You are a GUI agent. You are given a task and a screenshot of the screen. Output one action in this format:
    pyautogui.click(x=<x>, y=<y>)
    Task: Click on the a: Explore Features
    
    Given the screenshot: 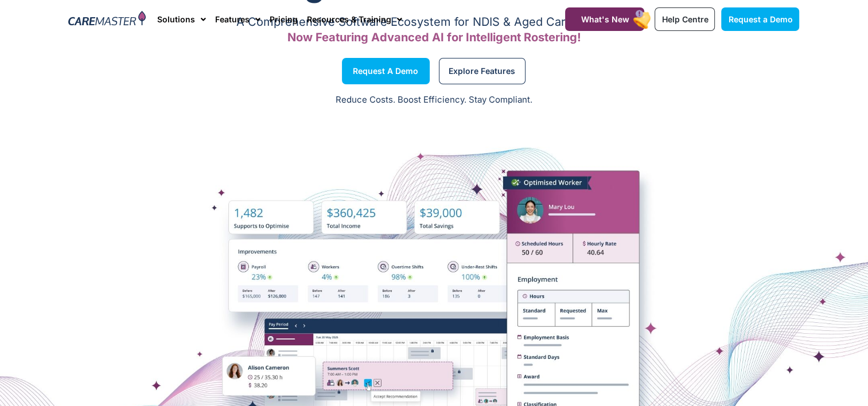 What is the action you would take?
    pyautogui.click(x=482, y=71)
    